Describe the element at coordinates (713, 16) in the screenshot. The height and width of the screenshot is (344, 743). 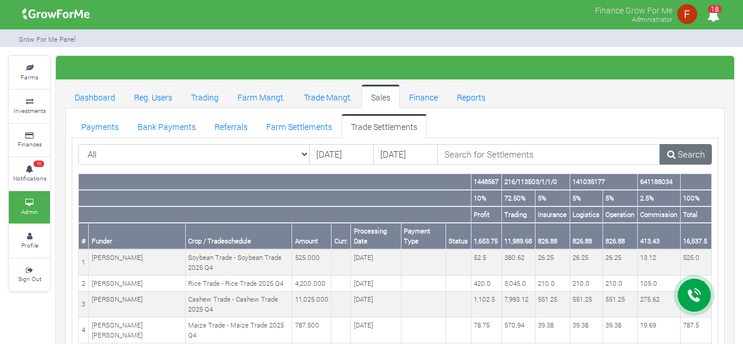
I see `a: 18` at that location.